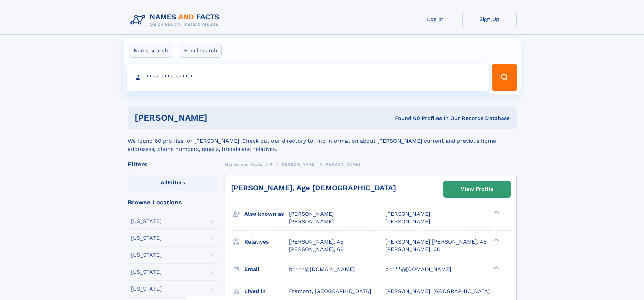  Describe the element at coordinates (504, 77) in the screenshot. I see `button: Search Button` at that location.